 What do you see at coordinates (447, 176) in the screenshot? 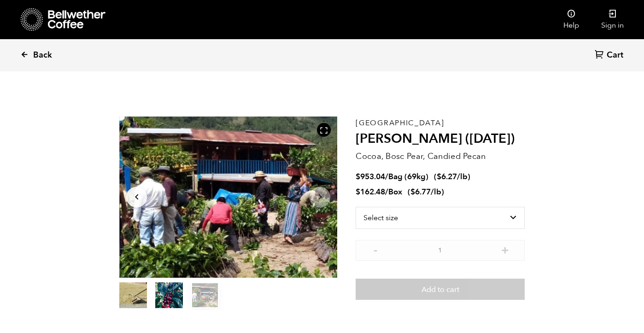
I see `bdi: 6.27` at bounding box center [447, 176].